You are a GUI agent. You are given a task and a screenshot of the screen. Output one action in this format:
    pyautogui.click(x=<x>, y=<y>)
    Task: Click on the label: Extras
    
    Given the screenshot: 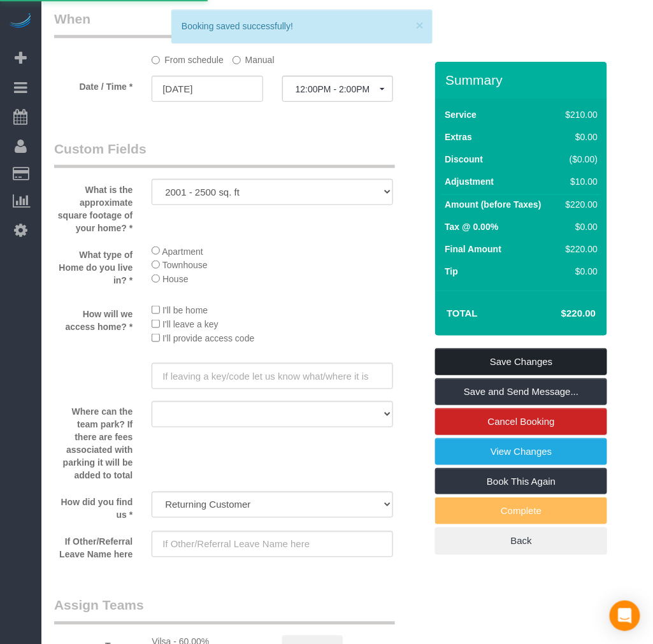 What is the action you would take?
    pyautogui.click(x=458, y=137)
    